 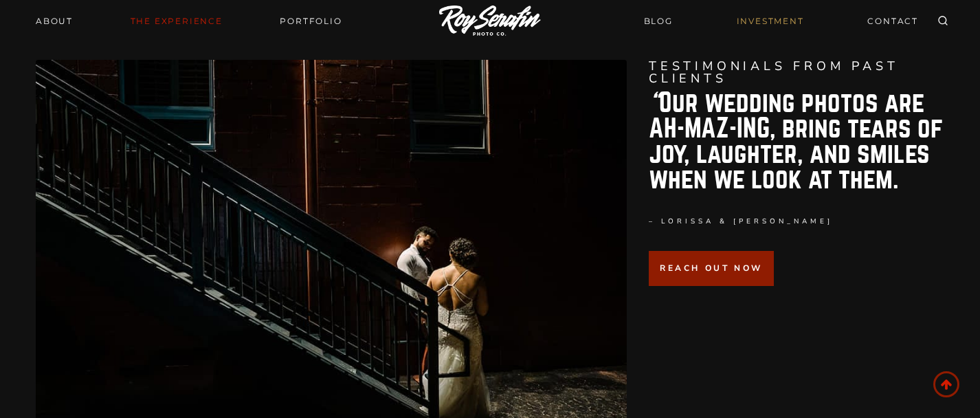 I want to click on a: Scroll to top, so click(x=946, y=384).